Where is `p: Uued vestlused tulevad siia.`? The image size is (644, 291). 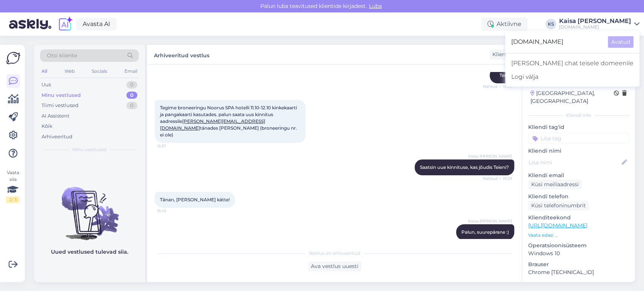
p: Uued vestlused tulevad siia. is located at coordinates (89, 251).